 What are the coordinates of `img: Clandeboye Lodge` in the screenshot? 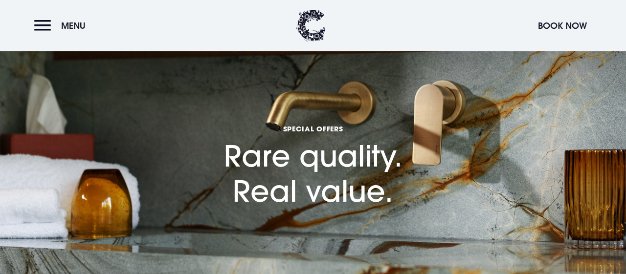 It's located at (311, 25).